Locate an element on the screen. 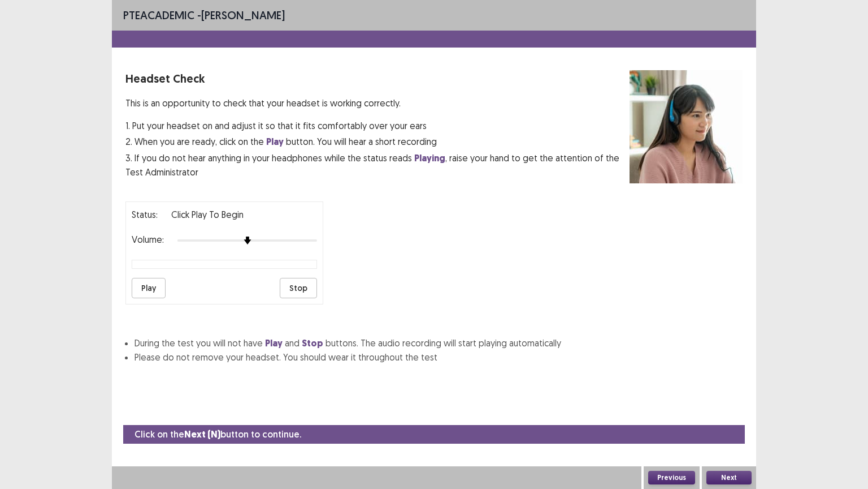  button: Play is located at coordinates (148, 288).